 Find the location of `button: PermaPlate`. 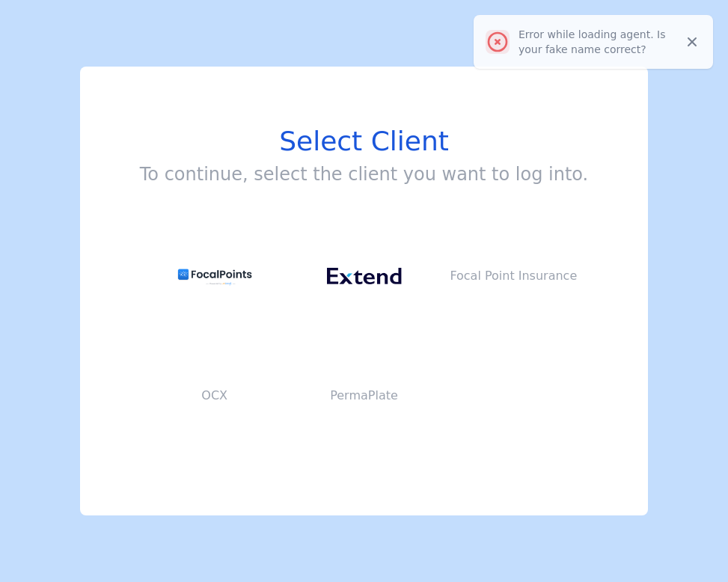

button: PermaPlate is located at coordinates (364, 395).